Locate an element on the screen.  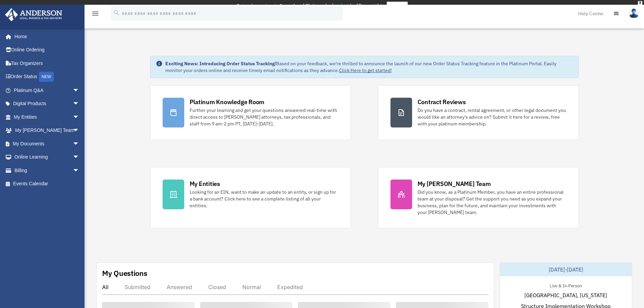
a: Events Calendar is located at coordinates (47, 184).